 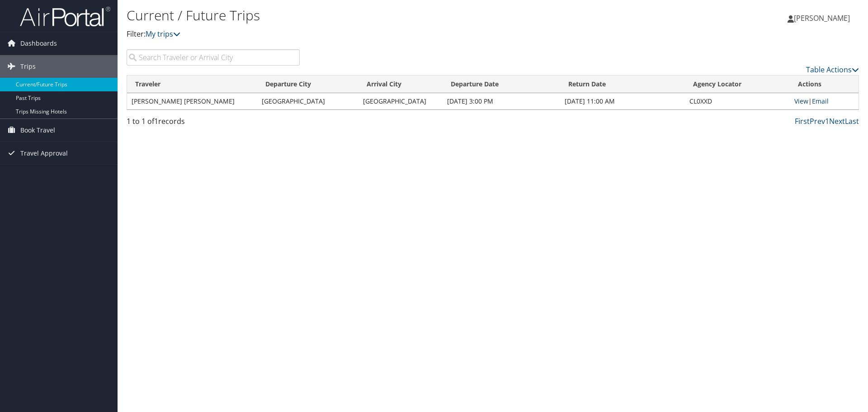 I want to click on a: Prev, so click(x=817, y=121).